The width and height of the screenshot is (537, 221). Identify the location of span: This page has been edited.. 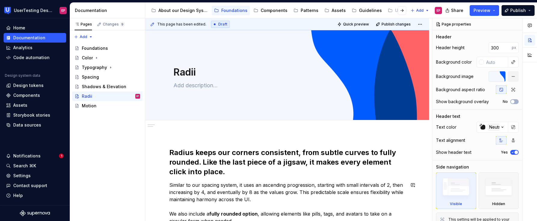
(182, 24).